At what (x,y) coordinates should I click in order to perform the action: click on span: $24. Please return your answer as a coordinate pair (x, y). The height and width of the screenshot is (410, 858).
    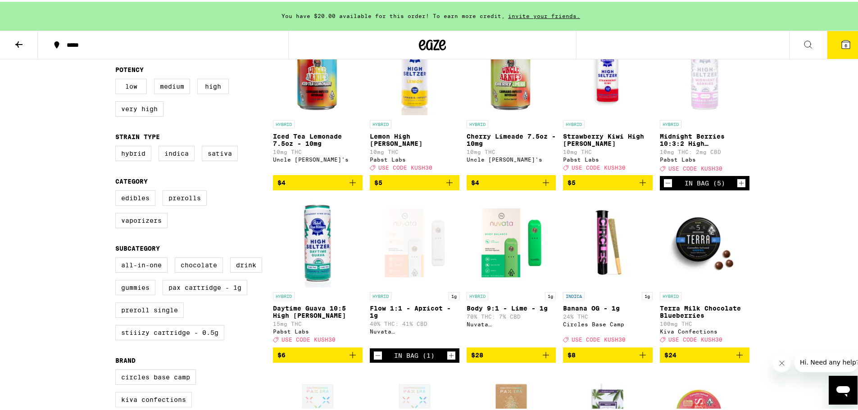
    Looking at the image, I should click on (670, 353).